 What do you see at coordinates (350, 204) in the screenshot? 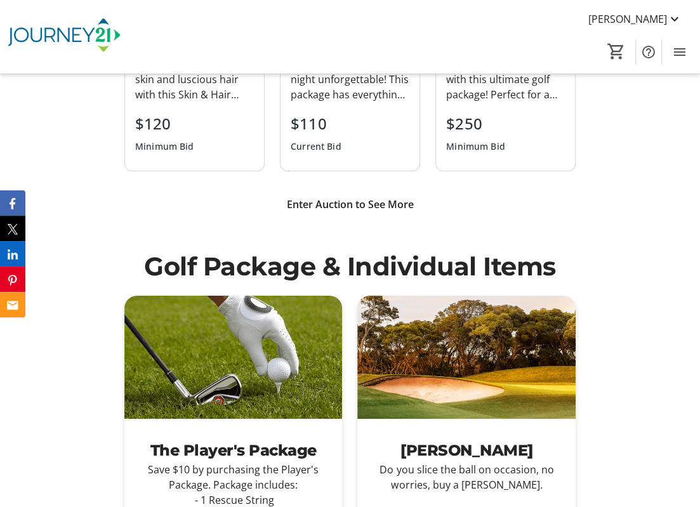
I see `span: Enter Auction to See More` at bounding box center [350, 204].